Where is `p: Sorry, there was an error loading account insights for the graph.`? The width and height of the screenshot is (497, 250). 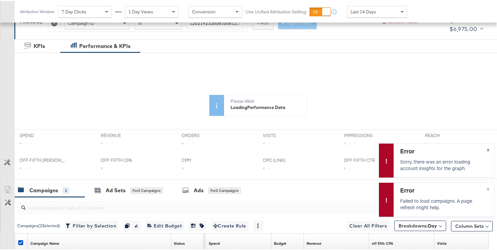 p: Sorry, there was an error loading account insights for the graph. is located at coordinates (443, 164).